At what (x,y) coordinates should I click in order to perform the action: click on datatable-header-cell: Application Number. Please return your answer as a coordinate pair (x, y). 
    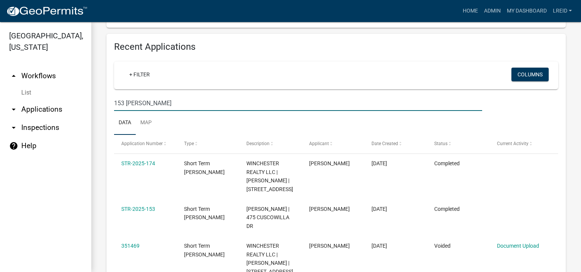
    Looking at the image, I should click on (145, 144).